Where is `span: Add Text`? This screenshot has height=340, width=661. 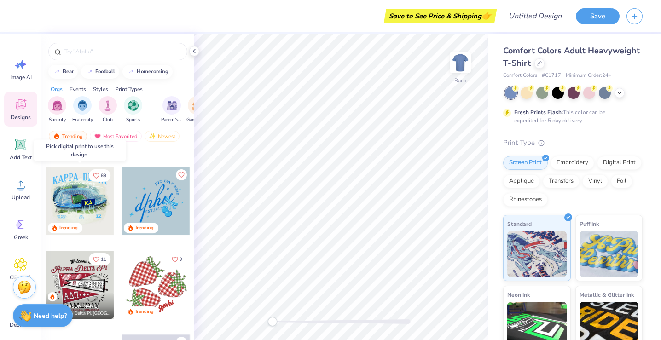 span: Add Text is located at coordinates (21, 157).